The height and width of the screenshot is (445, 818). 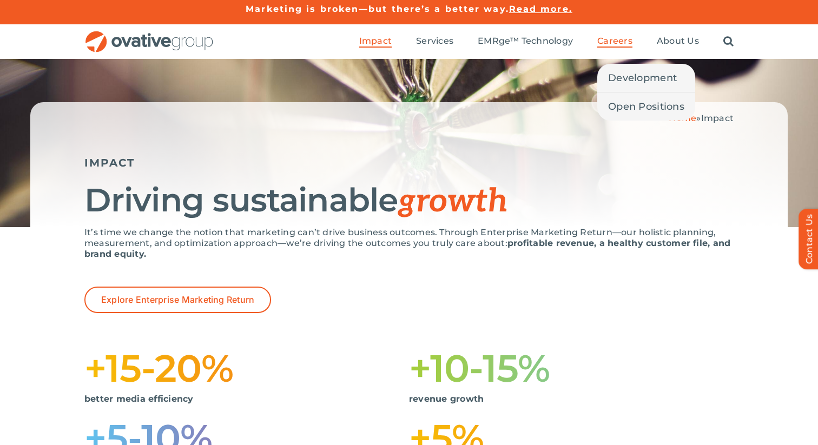 What do you see at coordinates (526, 42) in the screenshot?
I see `a: EMRge™ Technology` at bounding box center [526, 42].